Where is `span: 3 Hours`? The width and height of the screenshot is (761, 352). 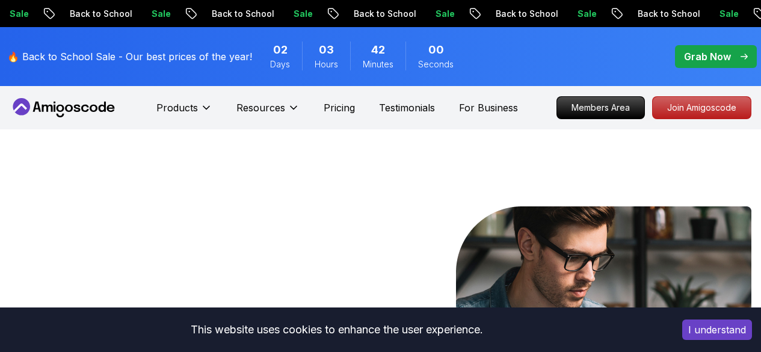 span: 3 Hours is located at coordinates (326, 50).